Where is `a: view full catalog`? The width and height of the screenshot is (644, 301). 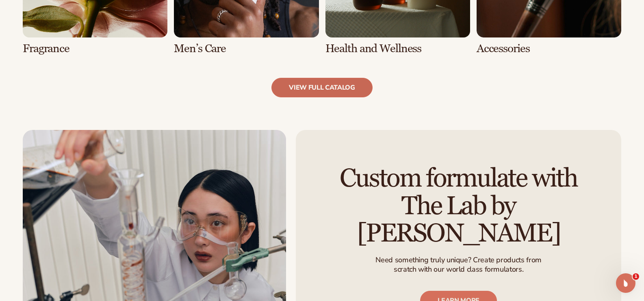
a: view full catalog is located at coordinates (322, 87).